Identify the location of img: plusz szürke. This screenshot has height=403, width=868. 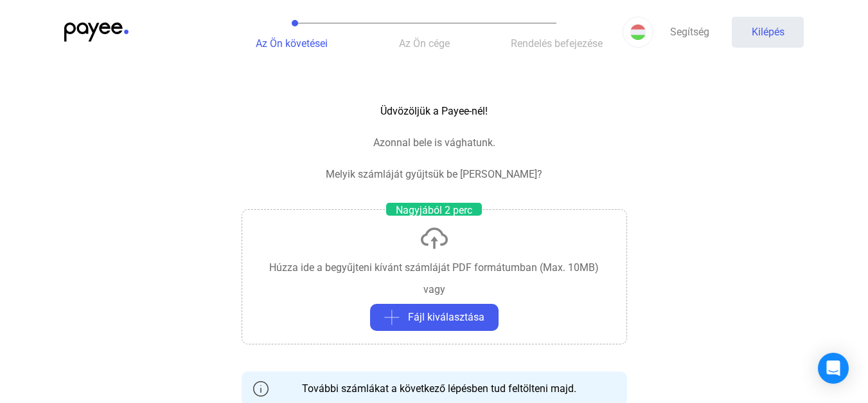
(392, 317).